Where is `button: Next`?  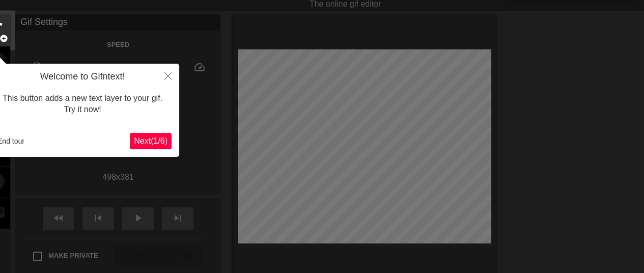
button: Next is located at coordinates (151, 141).